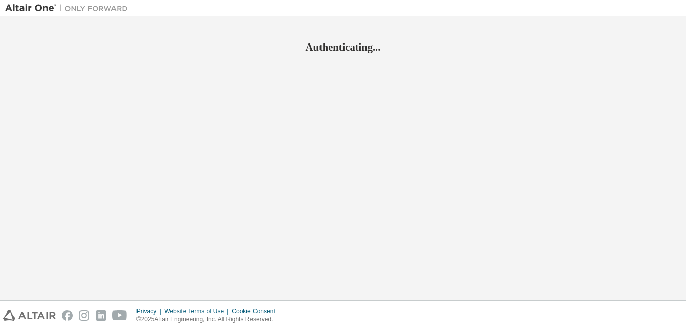 The image size is (686, 330). I want to click on img: instagram.svg, so click(84, 315).